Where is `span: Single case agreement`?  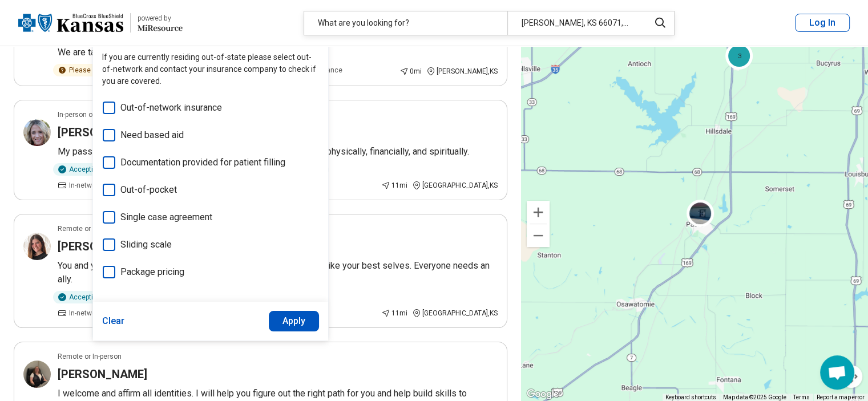 span: Single case agreement is located at coordinates (166, 218).